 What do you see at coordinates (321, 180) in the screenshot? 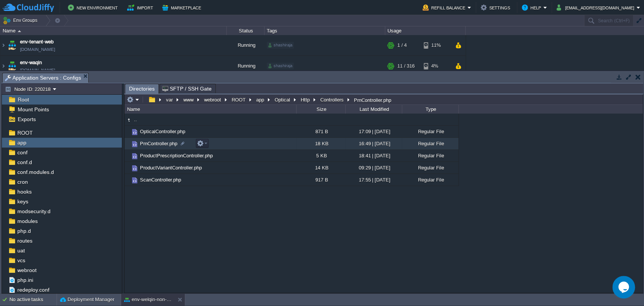
I see `div: 917 B` at bounding box center [321, 180].